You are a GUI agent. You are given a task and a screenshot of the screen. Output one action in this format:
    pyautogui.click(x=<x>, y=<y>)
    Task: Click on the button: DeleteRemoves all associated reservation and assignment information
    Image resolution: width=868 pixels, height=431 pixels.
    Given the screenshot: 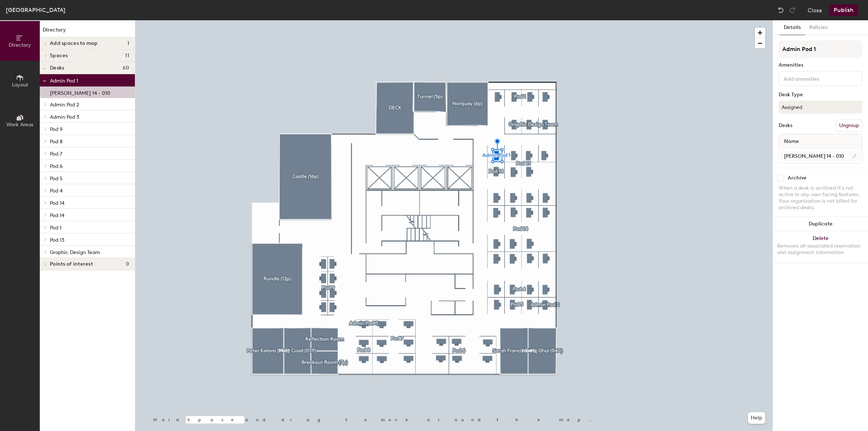 What is the action you would take?
    pyautogui.click(x=820, y=247)
    